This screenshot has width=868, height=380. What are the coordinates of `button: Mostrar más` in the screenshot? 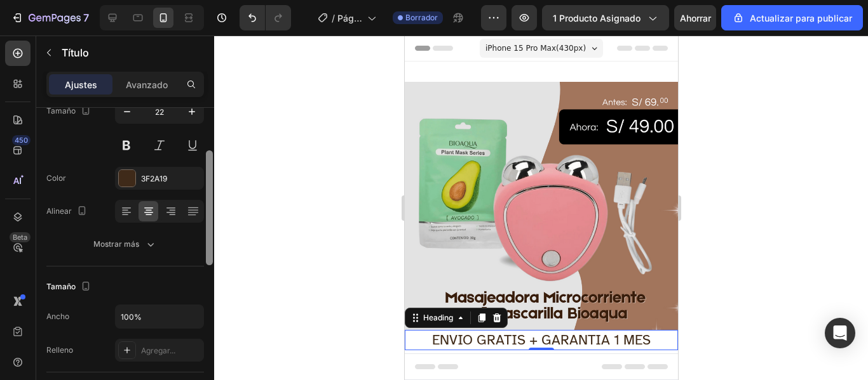 It's located at (125, 244).